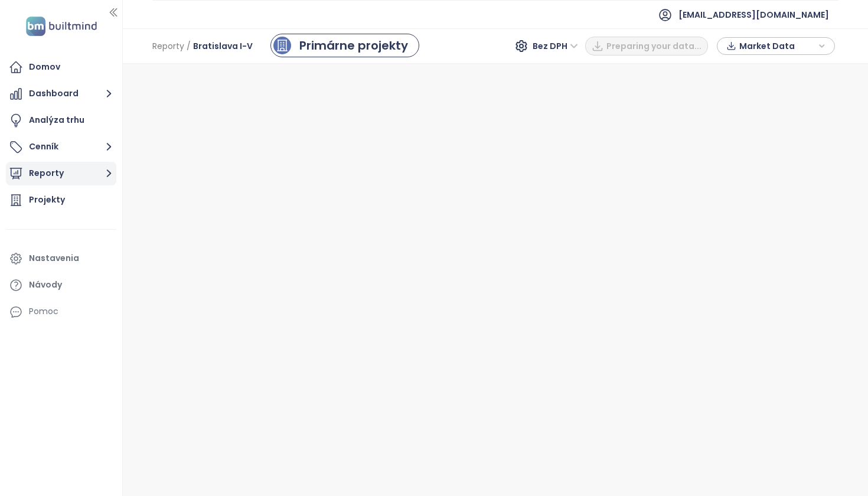 Image resolution: width=868 pixels, height=496 pixels. I want to click on div: Primárne projekty, so click(354, 45).